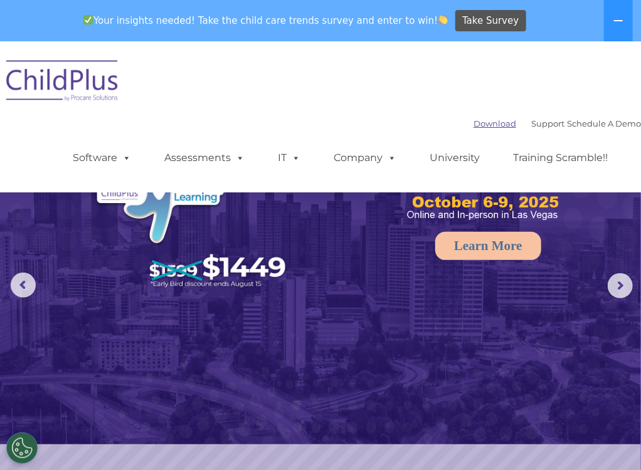 This screenshot has width=641, height=470. Describe the element at coordinates (455, 158) in the screenshot. I see `a: University` at that location.